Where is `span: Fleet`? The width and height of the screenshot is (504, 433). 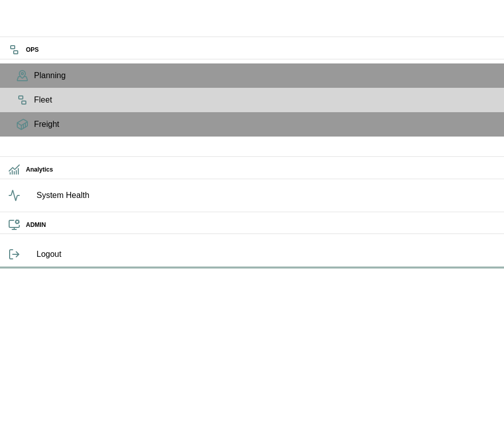
span: Fleet is located at coordinates (265, 100).